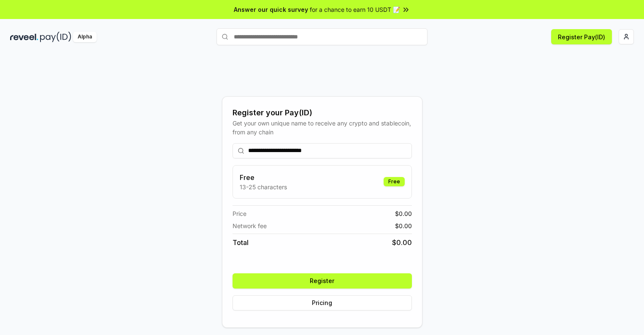 The image size is (644, 335). I want to click on span: for a chance to earn 10 USDT 📝, so click(355, 9).